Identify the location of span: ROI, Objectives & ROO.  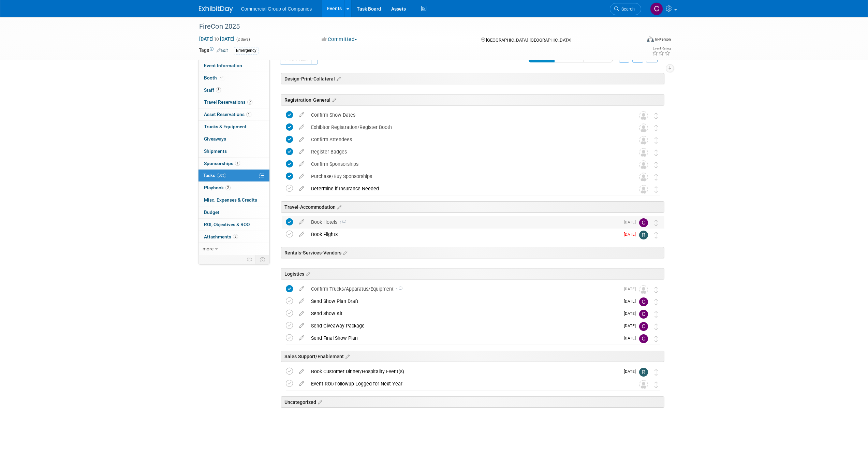
(227, 224).